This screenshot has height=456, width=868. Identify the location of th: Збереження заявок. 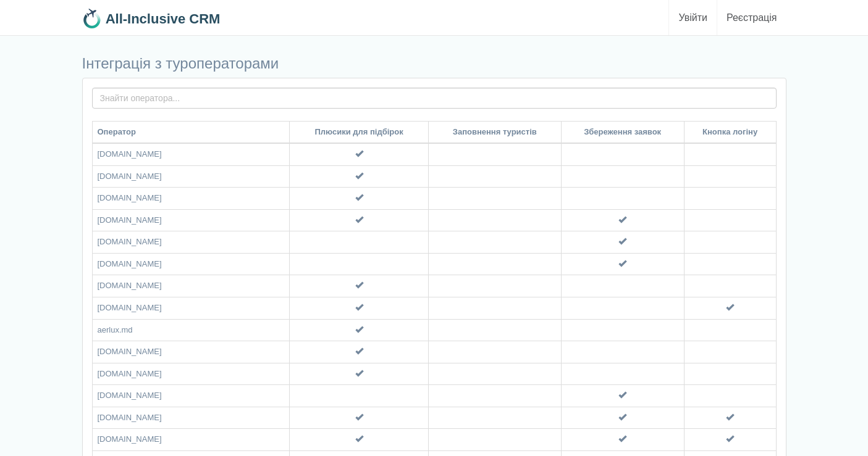
(622, 132).